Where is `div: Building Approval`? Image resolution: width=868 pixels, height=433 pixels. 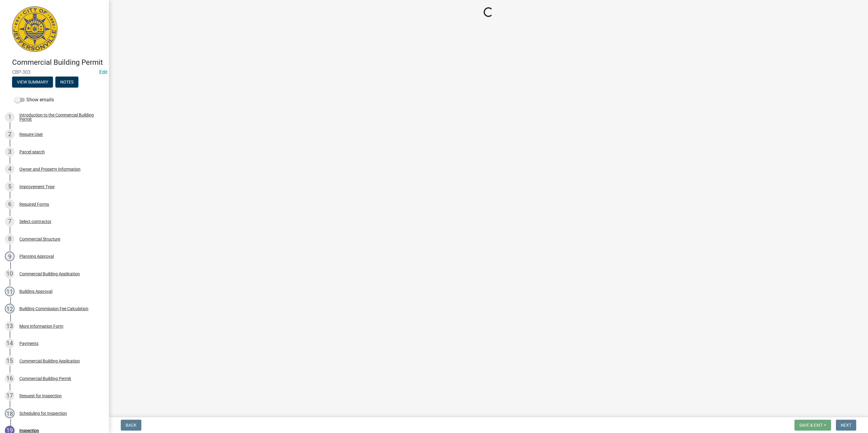 div: Building Approval is located at coordinates (36, 291).